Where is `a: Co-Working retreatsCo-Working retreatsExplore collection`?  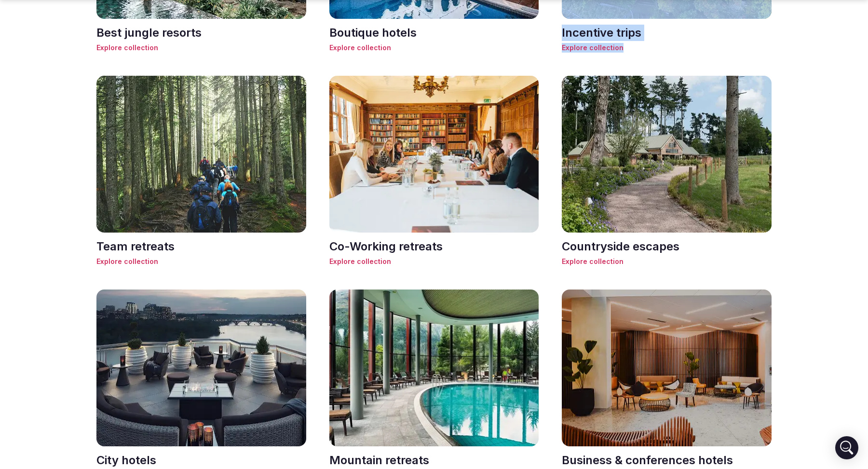 a: Co-Working retreatsCo-Working retreatsExplore collection is located at coordinates (434, 171).